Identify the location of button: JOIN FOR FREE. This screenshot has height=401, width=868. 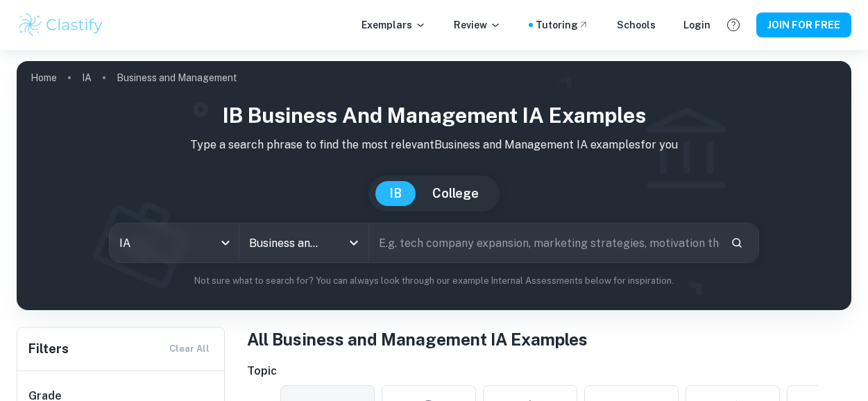
(803, 25).